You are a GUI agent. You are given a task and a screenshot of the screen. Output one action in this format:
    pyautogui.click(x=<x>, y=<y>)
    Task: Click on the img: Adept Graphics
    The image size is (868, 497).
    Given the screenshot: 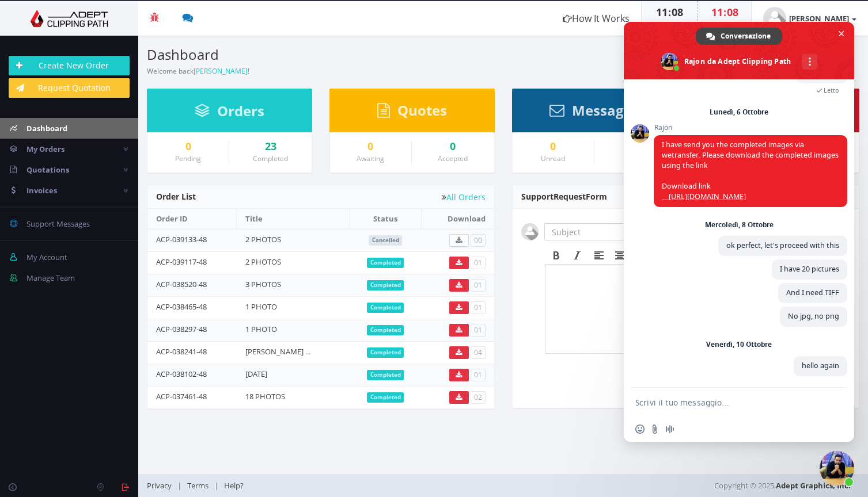 What is the action you would take?
    pyautogui.click(x=69, y=19)
    